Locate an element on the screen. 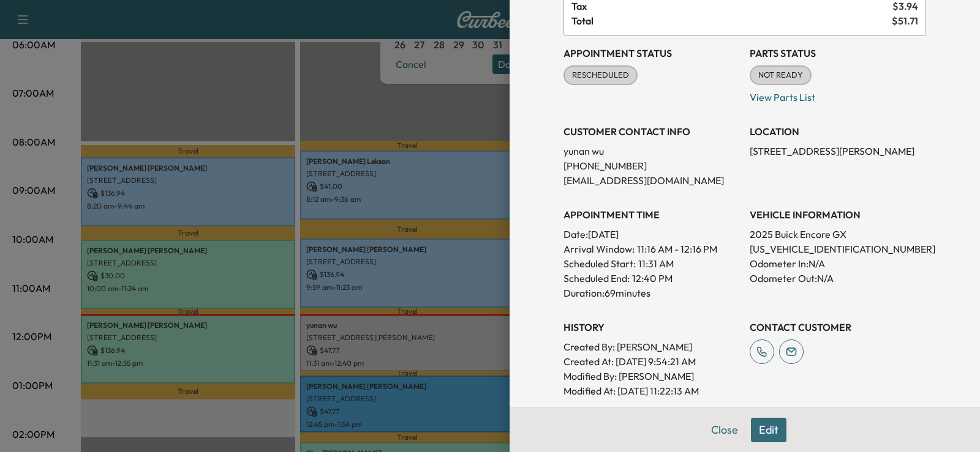  p: Arrival Window: is located at coordinates (652, 249).